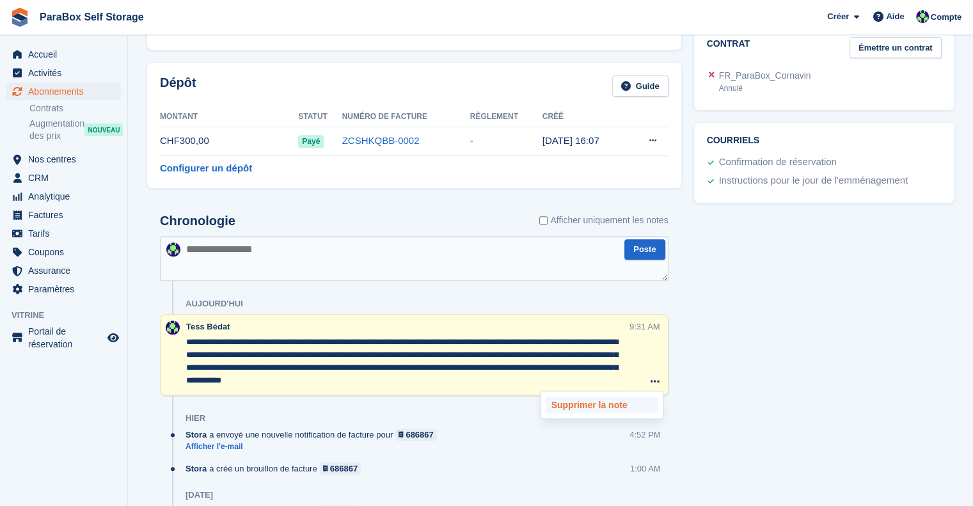  I want to click on a: Afficher l'e-mail, so click(314, 447).